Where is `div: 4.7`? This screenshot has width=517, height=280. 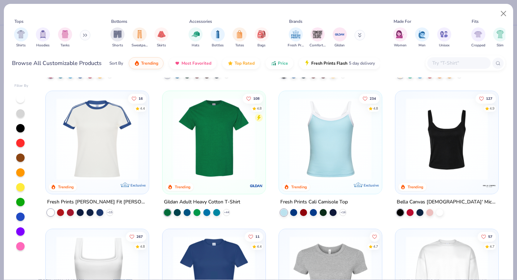
div: 4.7 is located at coordinates (376, 247).